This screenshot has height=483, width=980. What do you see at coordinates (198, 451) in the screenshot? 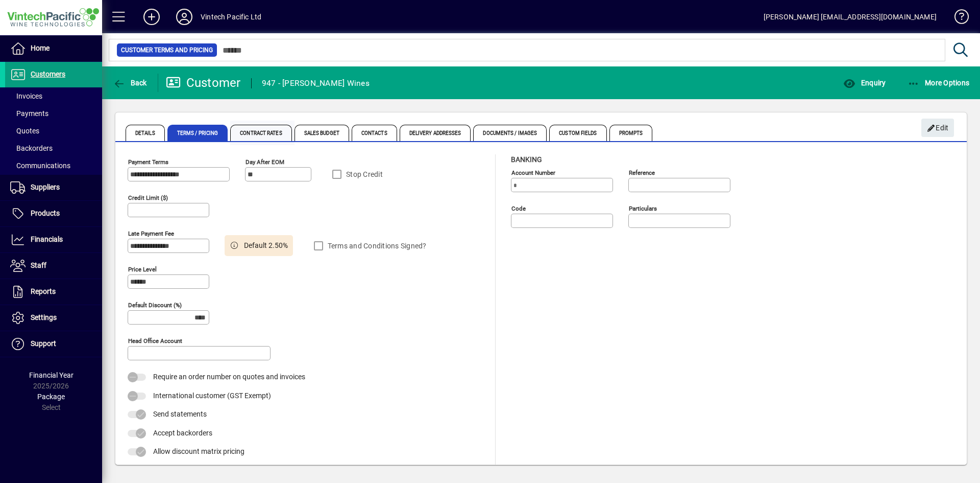
I see `span: Allow discount matrix pricing` at bounding box center [198, 451].